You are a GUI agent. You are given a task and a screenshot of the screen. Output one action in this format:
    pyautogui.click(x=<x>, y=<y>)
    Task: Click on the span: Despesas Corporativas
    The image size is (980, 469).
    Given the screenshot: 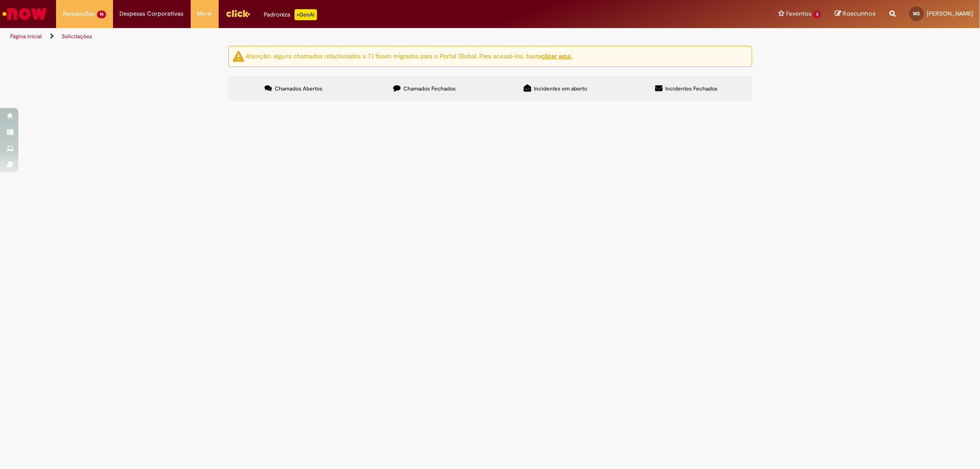 What is the action you would take?
    pyautogui.click(x=152, y=14)
    